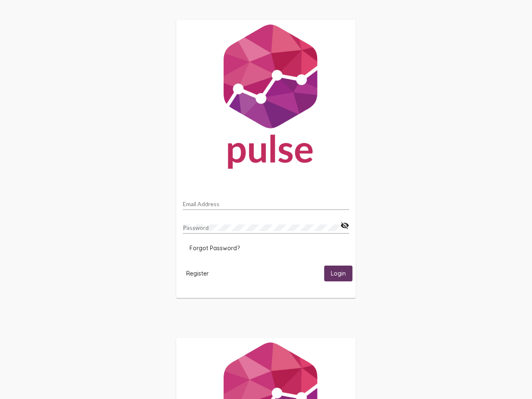 The image size is (532, 399). I want to click on button: Register, so click(197, 273).